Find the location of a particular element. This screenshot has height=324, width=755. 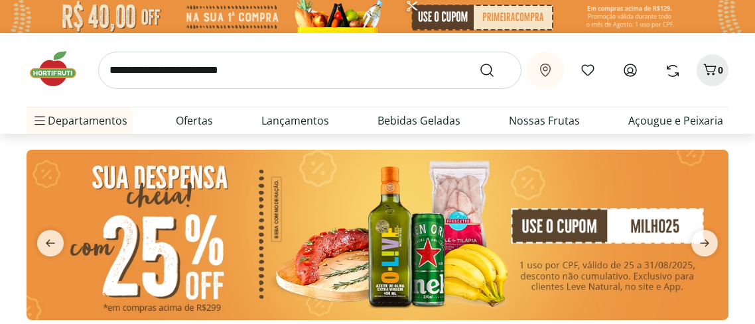

button: Menu is located at coordinates (40, 121).